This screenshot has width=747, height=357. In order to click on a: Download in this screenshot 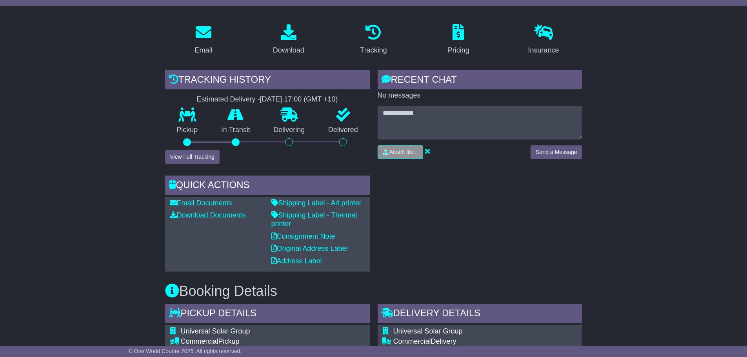, I will do `click(289, 40)`.